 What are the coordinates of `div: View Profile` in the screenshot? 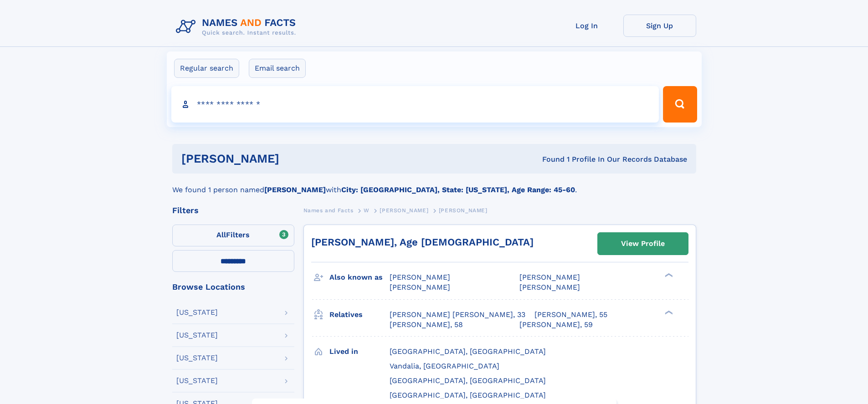 It's located at (643, 244).